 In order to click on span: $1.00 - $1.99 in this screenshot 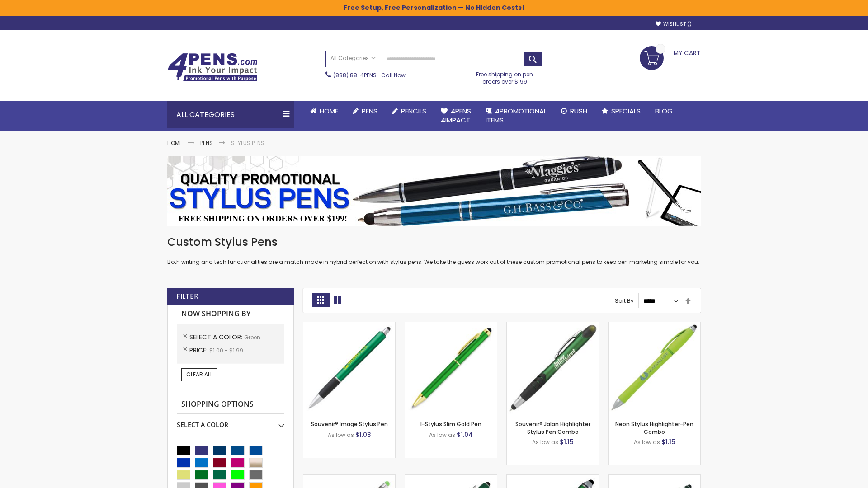, I will do `click(226, 350)`.